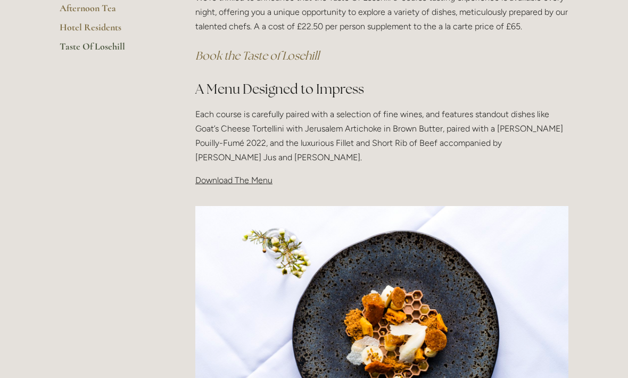 This screenshot has height=378, width=628. What do you see at coordinates (110, 50) in the screenshot?
I see `a: Taste Of Losehill` at bounding box center [110, 50].